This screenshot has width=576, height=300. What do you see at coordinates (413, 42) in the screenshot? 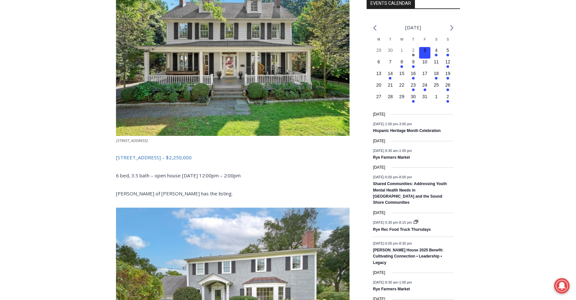
I see `div: Thursday` at bounding box center [413, 42].